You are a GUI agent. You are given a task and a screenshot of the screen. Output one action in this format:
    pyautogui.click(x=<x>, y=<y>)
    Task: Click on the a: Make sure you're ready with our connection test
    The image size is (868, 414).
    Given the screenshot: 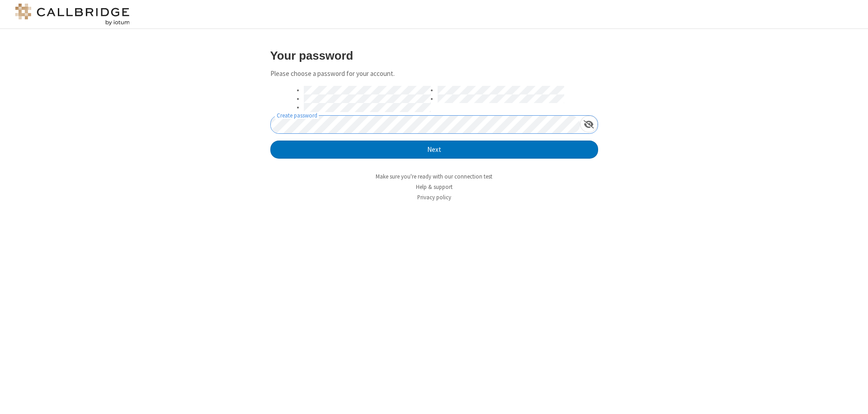 What is the action you would take?
    pyautogui.click(x=434, y=176)
    